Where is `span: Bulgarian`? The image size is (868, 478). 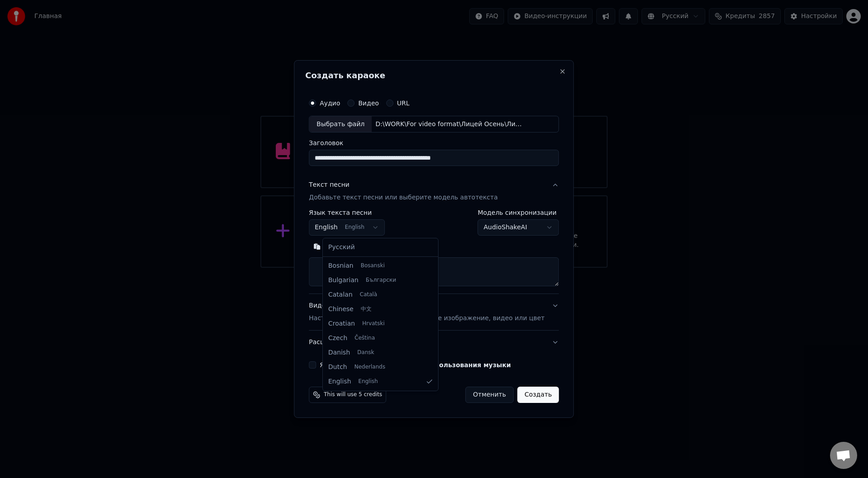
span: Bulgarian is located at coordinates (344, 280).